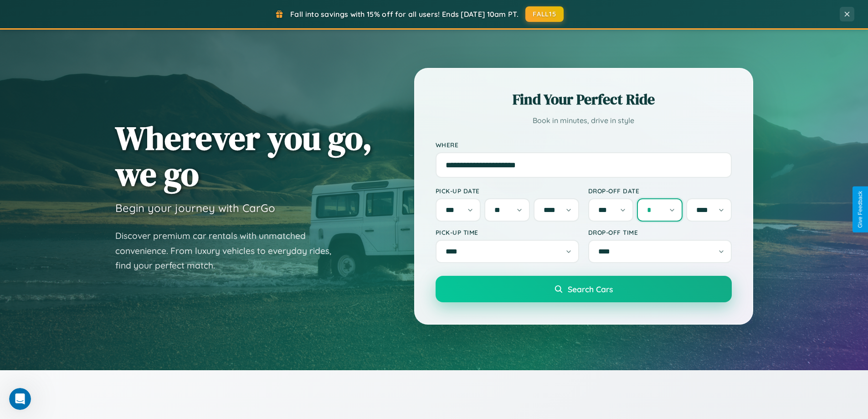  Describe the element at coordinates (507, 232) in the screenshot. I see `label: Pick-up Time` at that location.